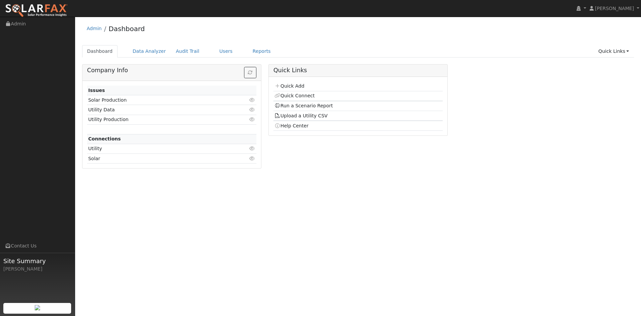 This screenshot has height=316, width=641. Describe the element at coordinates (158, 110) in the screenshot. I see `td: Utility Data` at that location.